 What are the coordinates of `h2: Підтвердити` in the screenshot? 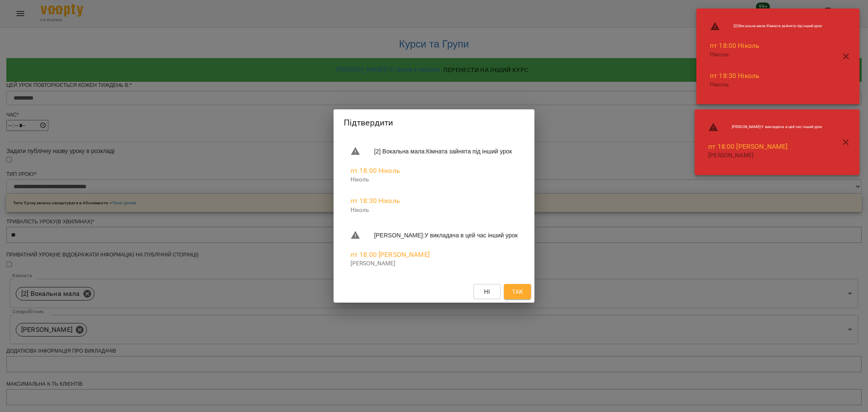 It's located at (434, 123).